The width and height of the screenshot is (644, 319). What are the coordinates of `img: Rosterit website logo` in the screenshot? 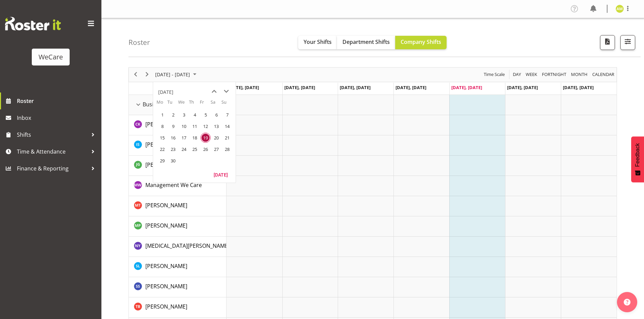 It's located at (33, 24).